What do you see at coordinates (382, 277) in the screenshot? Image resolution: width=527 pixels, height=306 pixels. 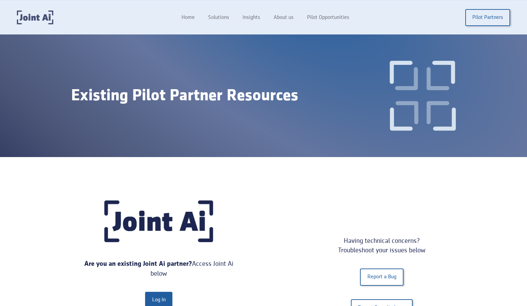 I see `a: Report a Bug` at bounding box center [382, 277].